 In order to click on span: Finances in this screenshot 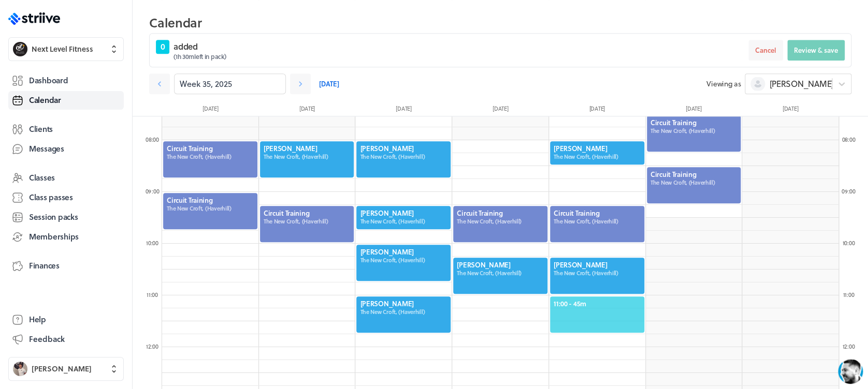, I will do `click(44, 265)`.